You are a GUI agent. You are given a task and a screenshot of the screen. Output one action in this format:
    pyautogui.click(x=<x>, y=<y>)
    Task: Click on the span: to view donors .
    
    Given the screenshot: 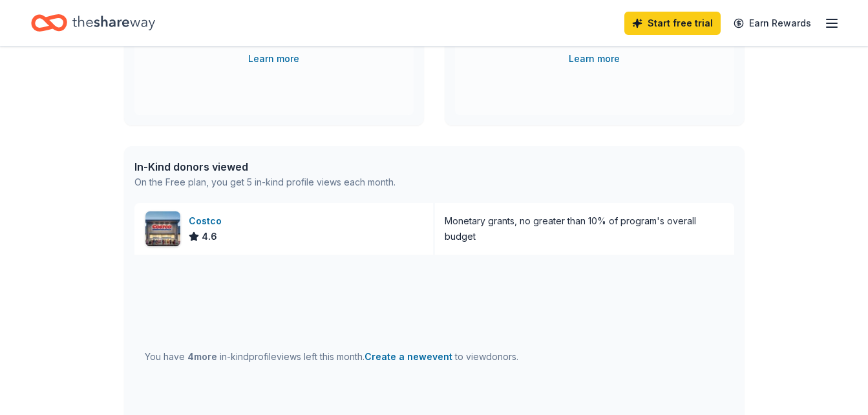 What is the action you would take?
    pyautogui.click(x=441, y=356)
    